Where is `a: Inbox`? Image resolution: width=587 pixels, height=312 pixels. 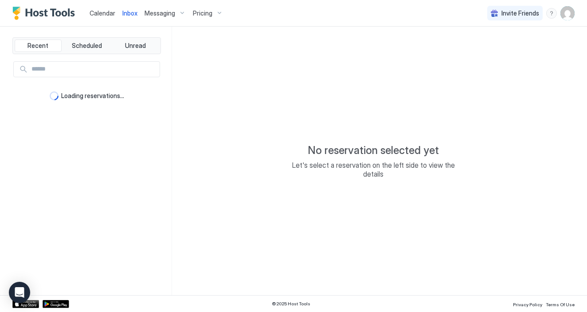
a: Inbox is located at coordinates (130, 13).